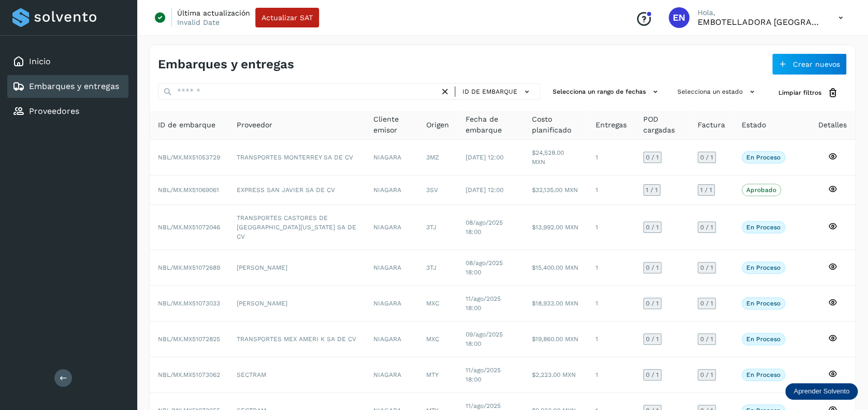 Image resolution: width=868 pixels, height=410 pixels. Describe the element at coordinates (497, 92) in the screenshot. I see `button: ID de embarque` at that location.